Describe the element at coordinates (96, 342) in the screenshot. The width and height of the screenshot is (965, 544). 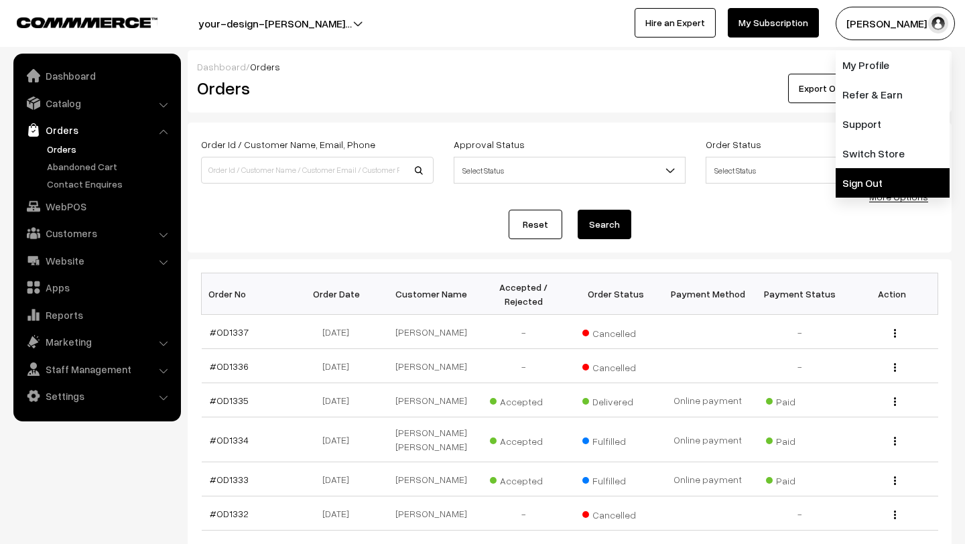
I see `a: Marketing` at that location.